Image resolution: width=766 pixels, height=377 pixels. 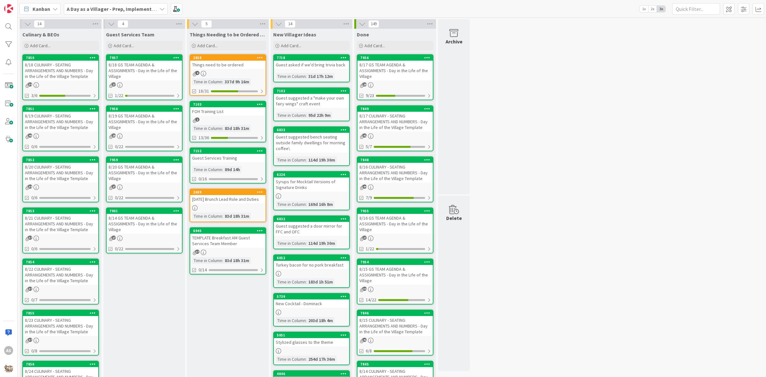 What do you see at coordinates (395, 333) in the screenshot?
I see `a: 78468/15 CULINARY - SEATING ARRANGEMENTS AND NUMBERS - Day in the Life of the Village Template6/8` at bounding box center [395, 333].